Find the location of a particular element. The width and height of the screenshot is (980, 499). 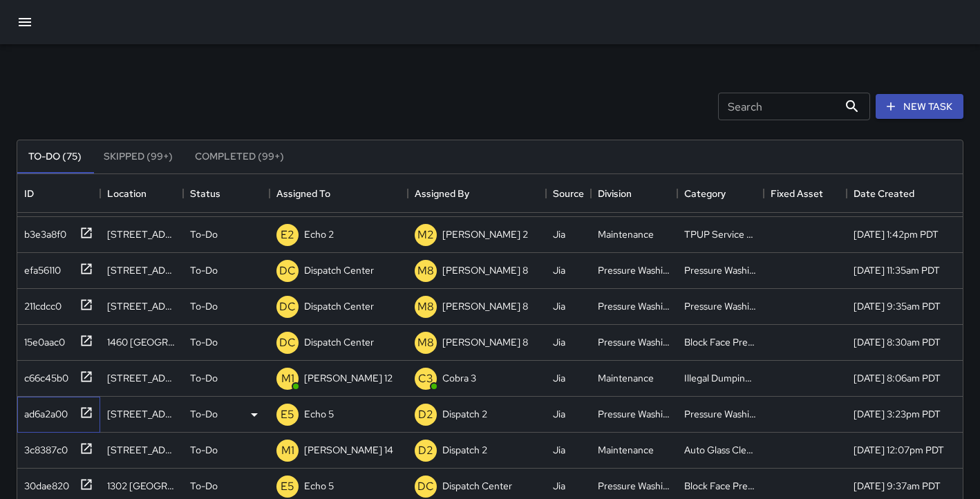

div: 511 17th Street is located at coordinates (142, 306).